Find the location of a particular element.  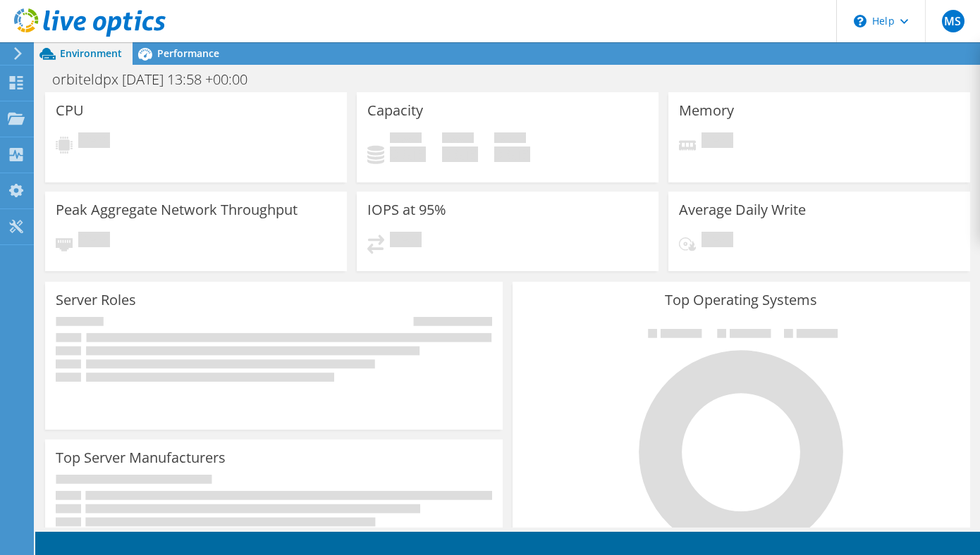

span: Environment is located at coordinates (91, 53).